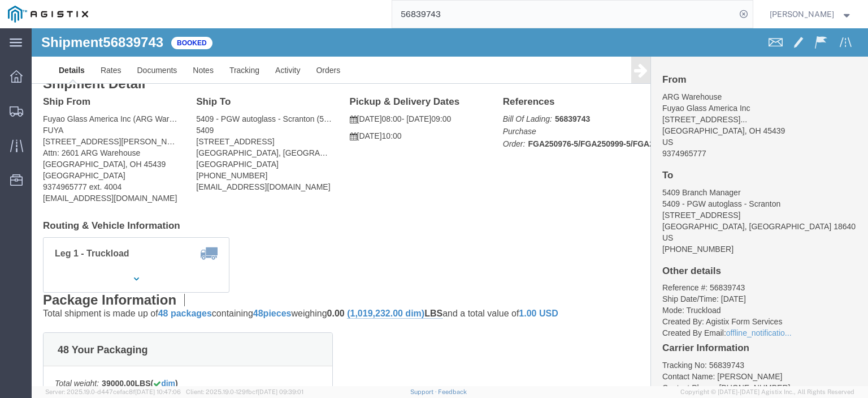  Describe the element at coordinates (802, 14) in the screenshot. I see `span: Jesse Jordan` at that location.